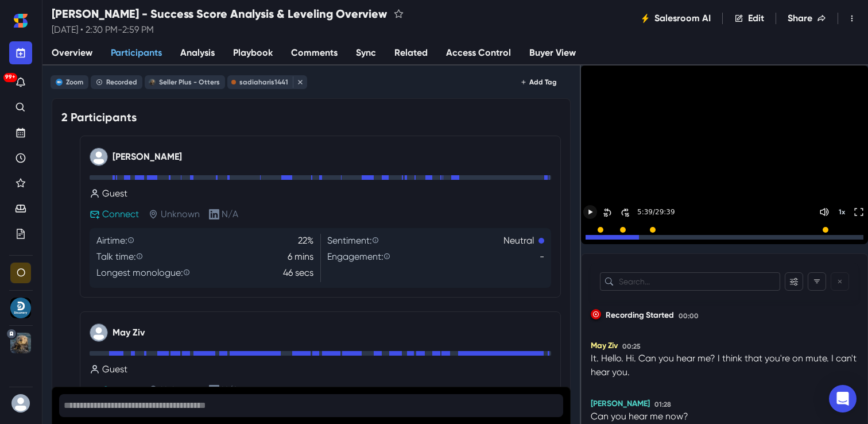 This screenshot has width=868, height=424. What do you see at coordinates (20, 108) in the screenshot?
I see `a: Search` at bounding box center [20, 108].